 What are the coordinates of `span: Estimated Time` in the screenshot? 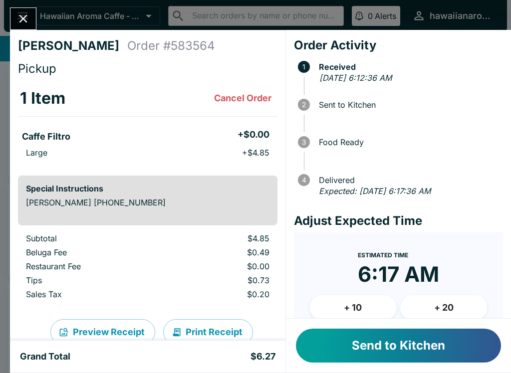 It's located at (383, 255).